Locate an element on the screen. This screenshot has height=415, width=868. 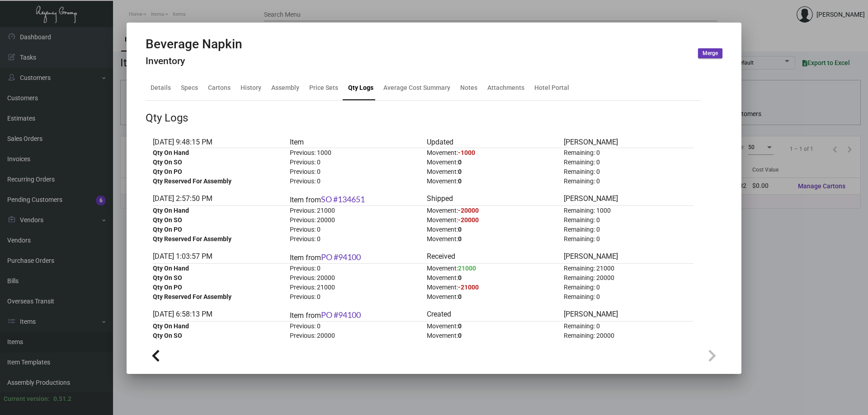
div: Details is located at coordinates (160, 87).